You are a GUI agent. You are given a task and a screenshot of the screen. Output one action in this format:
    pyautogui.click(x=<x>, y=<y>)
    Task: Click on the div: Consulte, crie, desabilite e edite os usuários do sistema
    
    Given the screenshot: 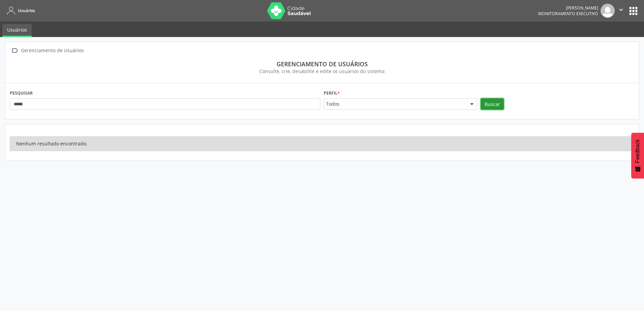 What is the action you would take?
    pyautogui.click(x=322, y=71)
    